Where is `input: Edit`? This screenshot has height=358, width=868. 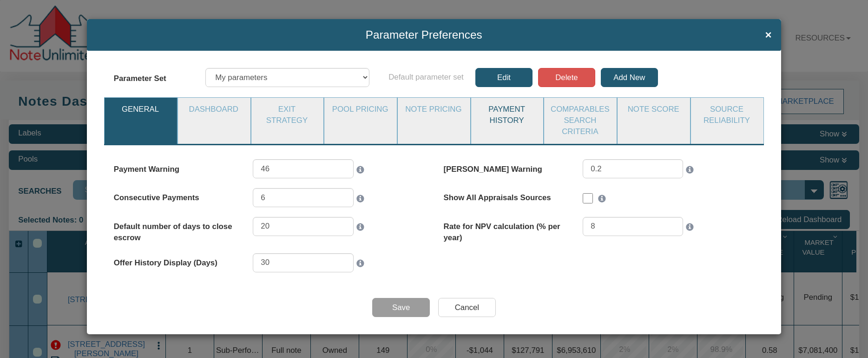 input: Edit is located at coordinates (504, 78).